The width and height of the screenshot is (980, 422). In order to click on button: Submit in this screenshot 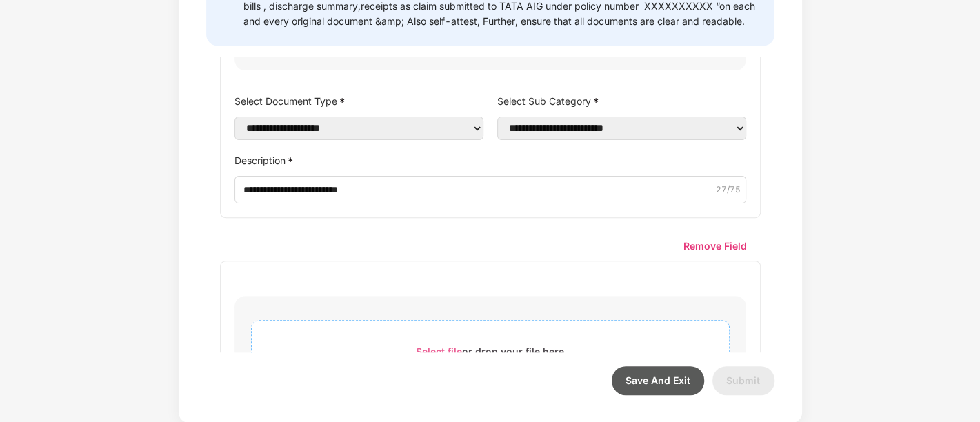, I will do `click(744, 381)`.